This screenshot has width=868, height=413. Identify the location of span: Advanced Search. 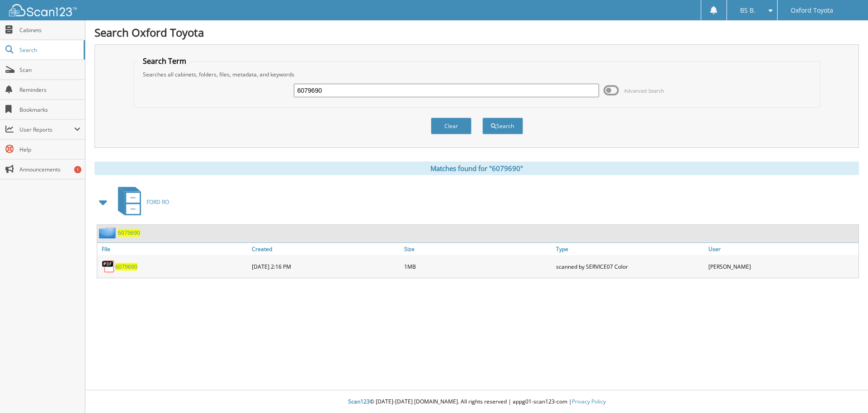
(644, 90).